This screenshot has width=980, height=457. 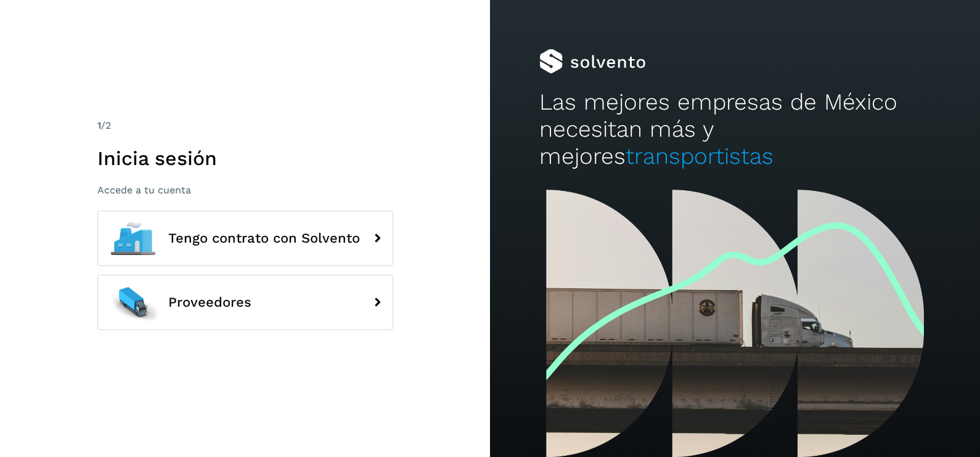 What do you see at coordinates (245, 190) in the screenshot?
I see `p: Accede a tu cuenta` at bounding box center [245, 190].